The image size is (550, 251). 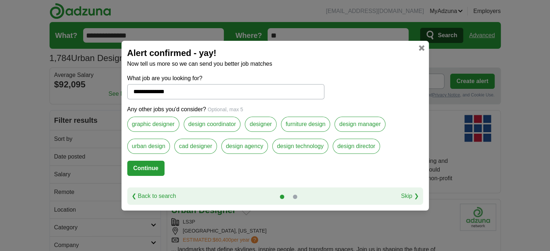 I want to click on label: designer, so click(x=260, y=124).